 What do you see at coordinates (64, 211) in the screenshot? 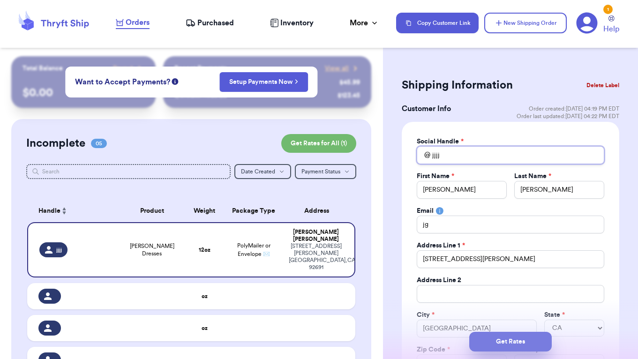
I see `button: Sort ascending` at bounding box center [64, 211].